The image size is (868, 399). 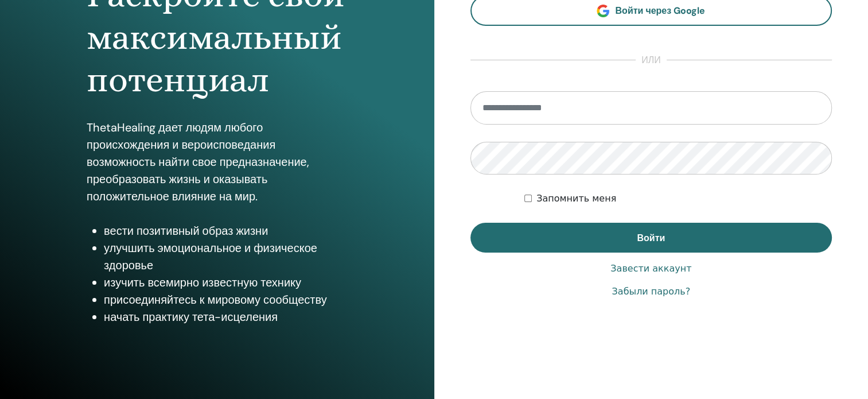 What do you see at coordinates (650, 291) in the screenshot?
I see `font: Забыли пароль?` at bounding box center [650, 291].